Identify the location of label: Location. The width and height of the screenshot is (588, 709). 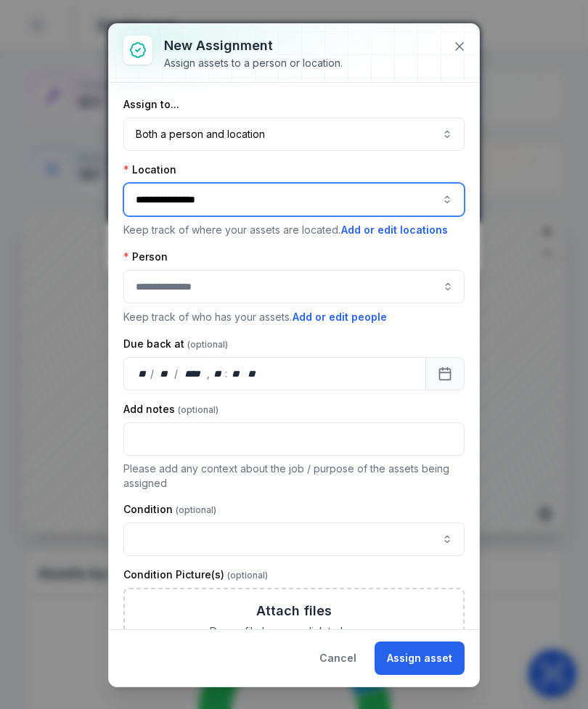
(150, 170).